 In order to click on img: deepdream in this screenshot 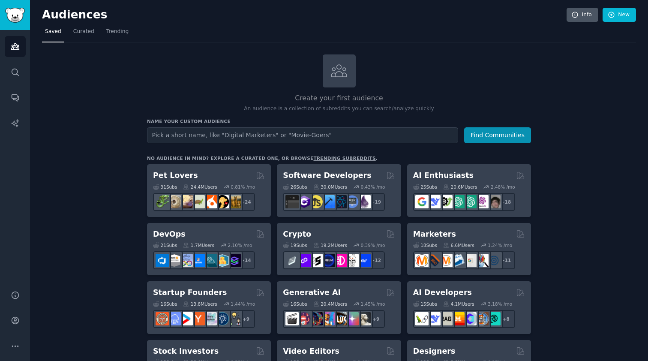, I will do `click(316, 319)`.